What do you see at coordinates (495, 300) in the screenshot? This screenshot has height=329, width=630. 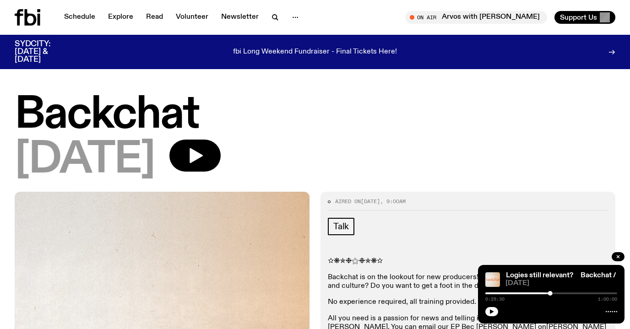 I see `span: 0:29:30` at bounding box center [495, 300].